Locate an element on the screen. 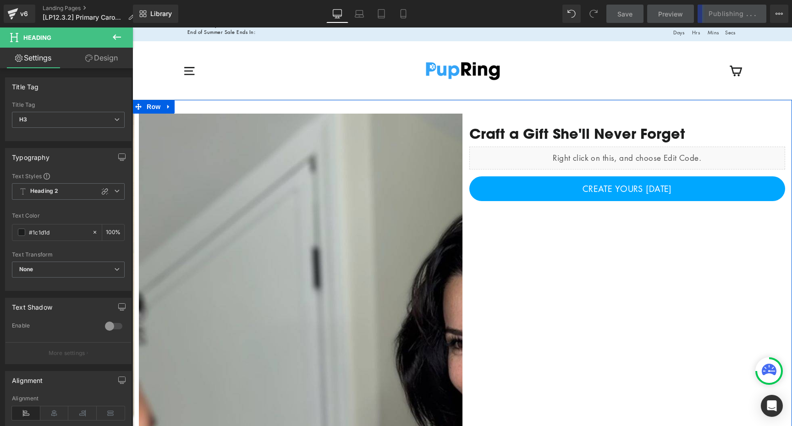 Image resolution: width=792 pixels, height=426 pixels. small: Mins is located at coordinates (581, 5).